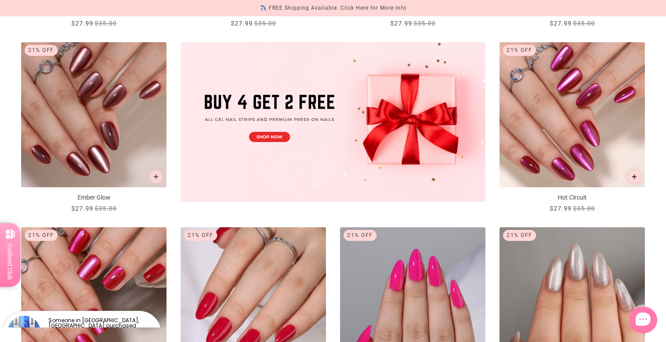 Image resolution: width=666 pixels, height=342 pixels. What do you see at coordinates (572, 115) in the screenshot?
I see `img: hot-circuit-press-on-manicure-2_700x.jpg` at bounding box center [572, 115].